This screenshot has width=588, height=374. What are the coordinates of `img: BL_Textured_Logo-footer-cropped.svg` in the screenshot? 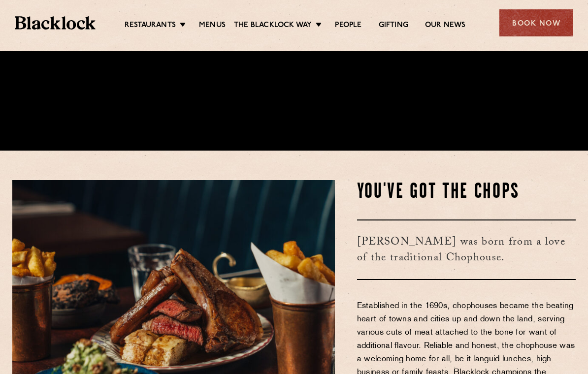 It's located at (55, 23).